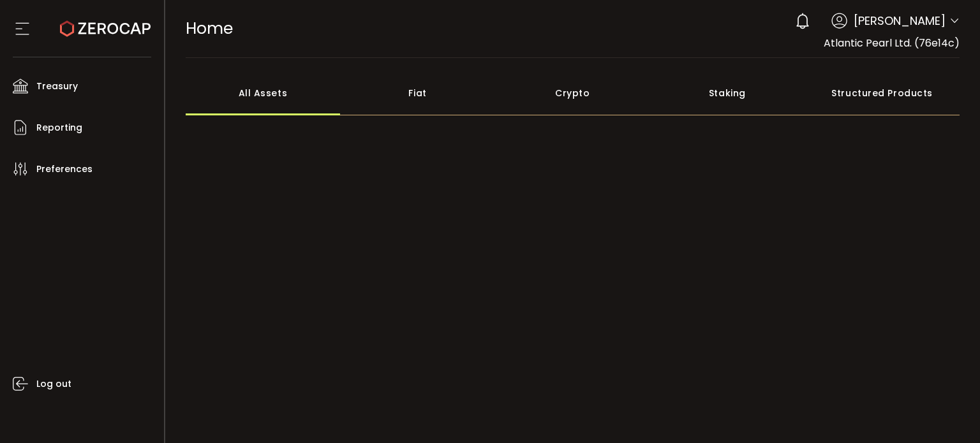 Image resolution: width=980 pixels, height=443 pixels. Describe the element at coordinates (882, 93) in the screenshot. I see `div: Structured Products` at that location.